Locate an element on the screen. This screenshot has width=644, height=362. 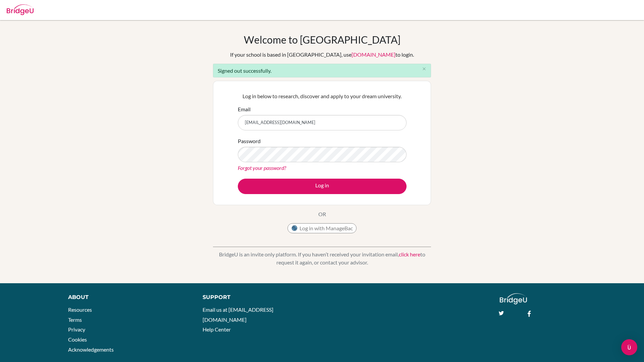
a: Cookies is located at coordinates (78, 339).